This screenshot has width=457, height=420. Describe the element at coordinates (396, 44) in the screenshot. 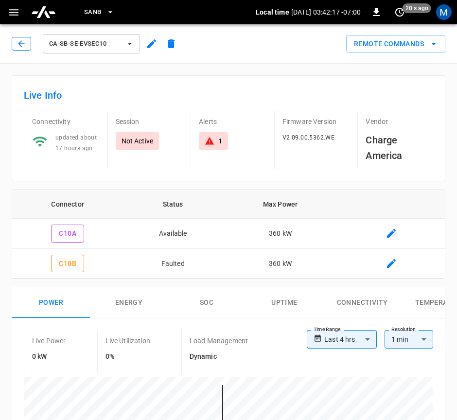

I see `button: Remote Commands` at that location.